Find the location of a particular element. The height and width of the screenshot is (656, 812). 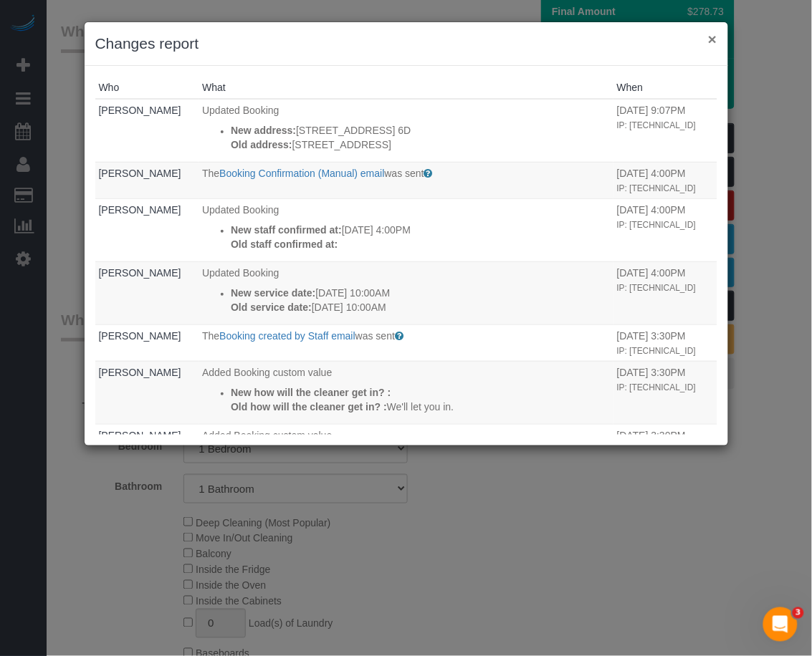

strong: New how will the cleaner get in? : is located at coordinates (310, 393).